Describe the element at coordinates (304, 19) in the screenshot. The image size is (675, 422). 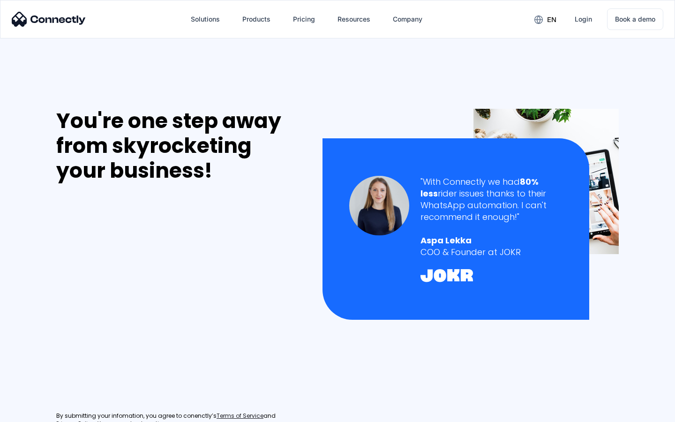
I see `div: Pricing` at that location.